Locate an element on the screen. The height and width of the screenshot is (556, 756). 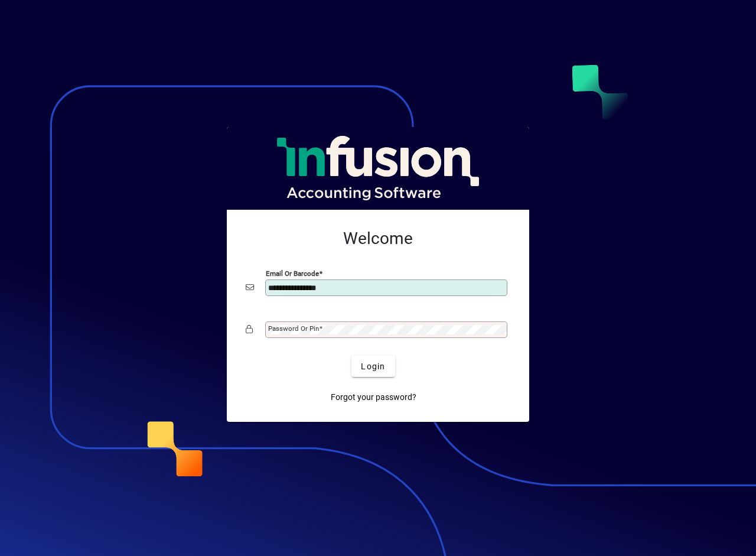
a: Forgot your password? is located at coordinates (374, 397).